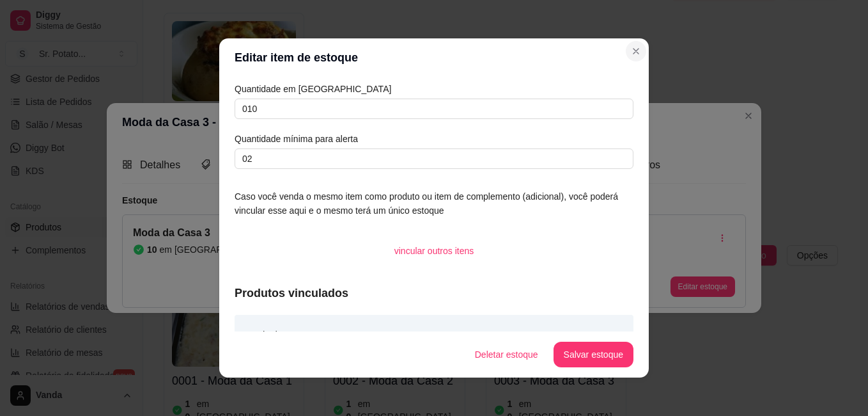 This screenshot has height=416, width=868. What do you see at coordinates (506, 354) in the screenshot?
I see `button: Deletar estoque` at bounding box center [506, 354].